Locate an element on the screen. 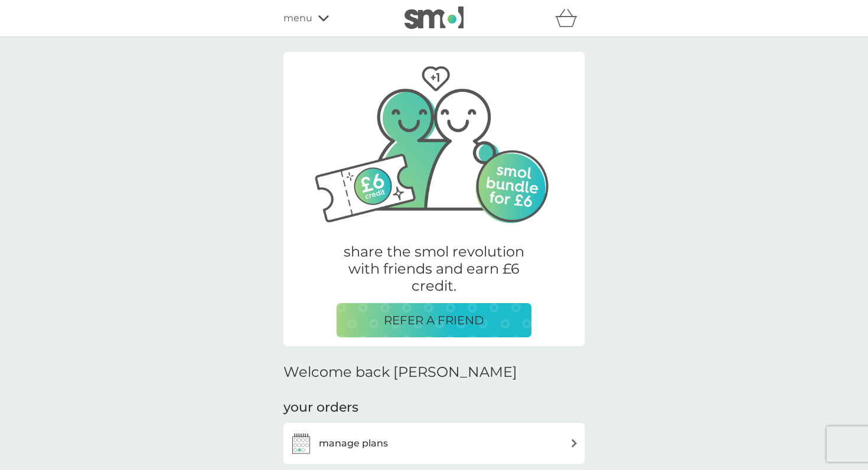 The height and width of the screenshot is (470, 868). div: basket is located at coordinates (570, 18).